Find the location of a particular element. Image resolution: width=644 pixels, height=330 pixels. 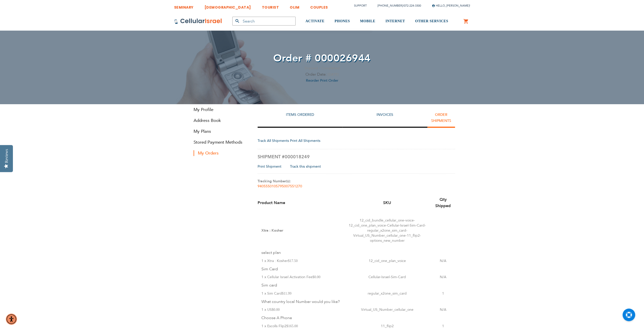

td: 1 is located at coordinates (443, 294).